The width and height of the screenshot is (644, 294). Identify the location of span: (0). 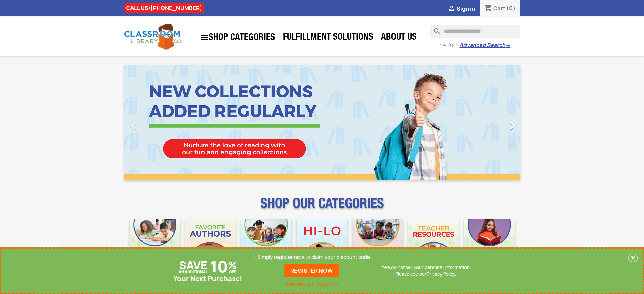
(511, 9).